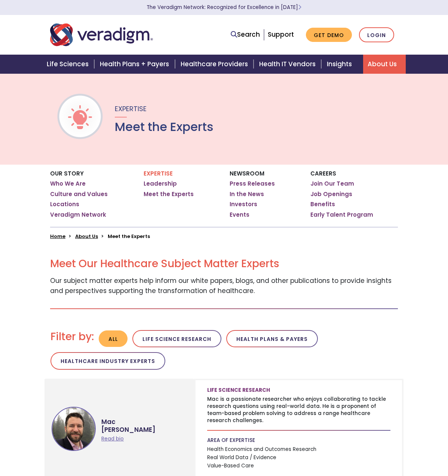  Describe the element at coordinates (299, 449) in the screenshot. I see `span: Health Economics and Outcomes Research` at that location.